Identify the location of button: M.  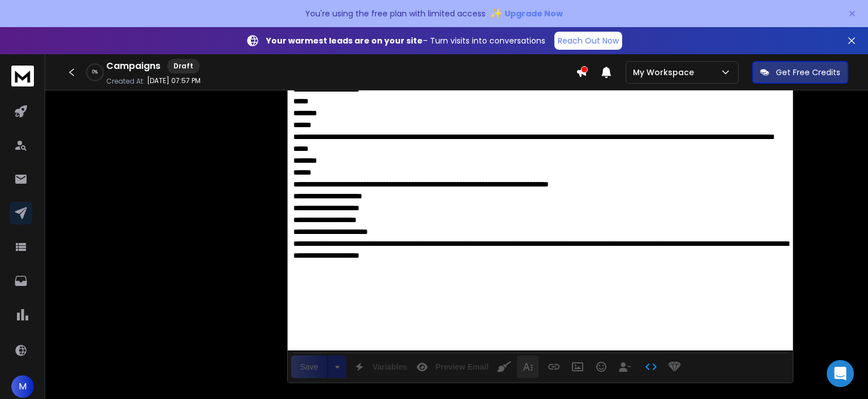
(23, 386).